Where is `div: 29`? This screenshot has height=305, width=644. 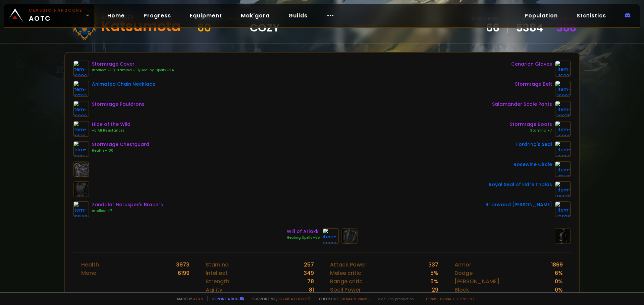 div: 29 is located at coordinates (435, 290).